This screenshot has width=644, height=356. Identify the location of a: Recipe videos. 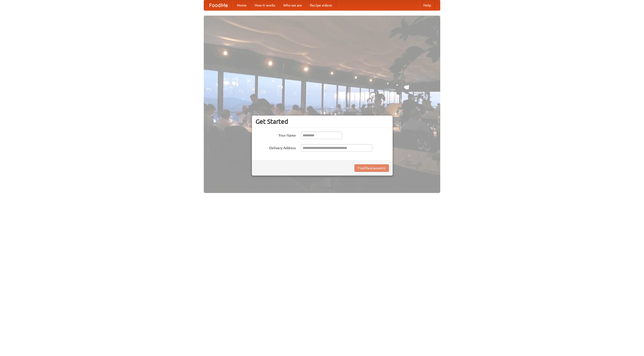
(321, 5).